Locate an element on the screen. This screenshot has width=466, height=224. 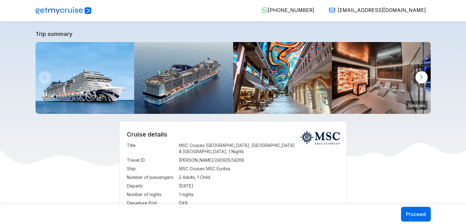
td: 2 Adults, 1 Child is located at coordinates (259, 177).